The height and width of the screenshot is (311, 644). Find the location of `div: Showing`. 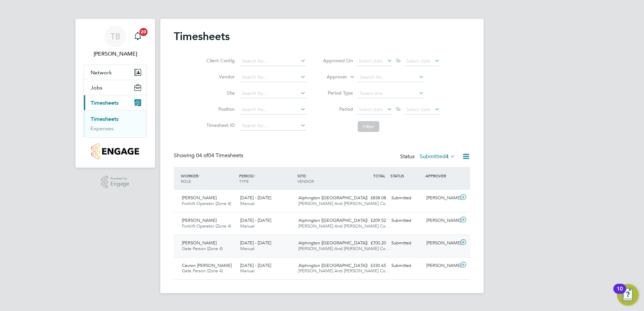

div: Showing is located at coordinates (209, 156).